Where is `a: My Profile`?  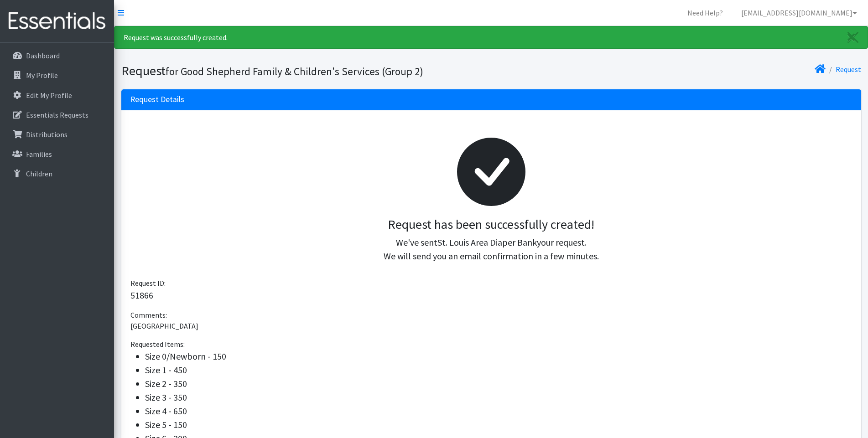 a: My Profile is located at coordinates (57, 75).